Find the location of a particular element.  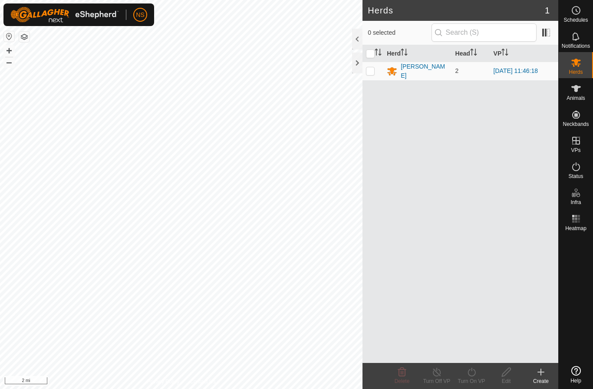

div: Edit is located at coordinates (506, 381).